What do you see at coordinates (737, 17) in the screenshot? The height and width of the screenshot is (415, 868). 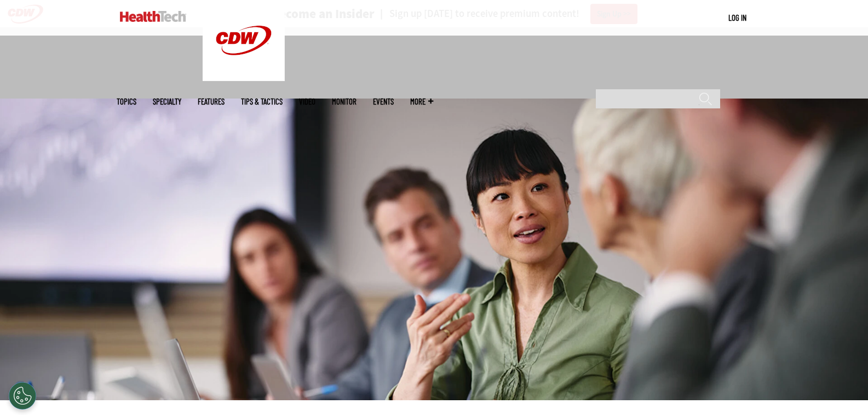 I see `a: Log in` at bounding box center [737, 17].